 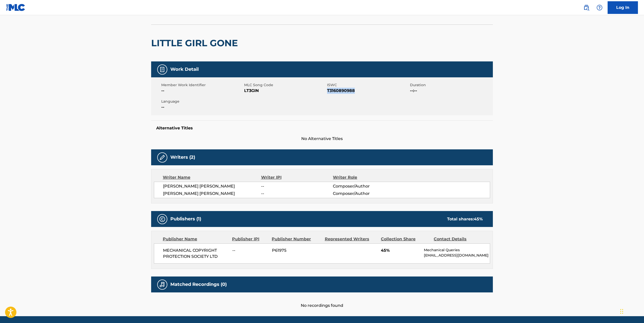 What do you see at coordinates (368, 91) in the screenshot?
I see `span: T3160890988` at bounding box center [368, 91].